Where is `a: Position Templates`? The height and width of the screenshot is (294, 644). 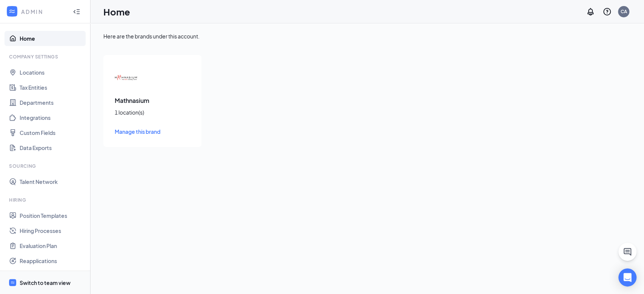
a: Position Templates is located at coordinates (52, 216).